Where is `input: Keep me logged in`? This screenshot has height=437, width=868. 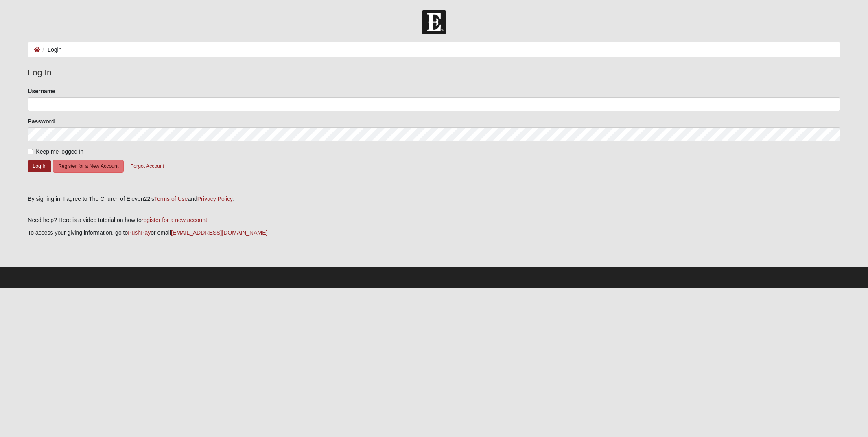
input: Keep me logged in is located at coordinates (30, 151).